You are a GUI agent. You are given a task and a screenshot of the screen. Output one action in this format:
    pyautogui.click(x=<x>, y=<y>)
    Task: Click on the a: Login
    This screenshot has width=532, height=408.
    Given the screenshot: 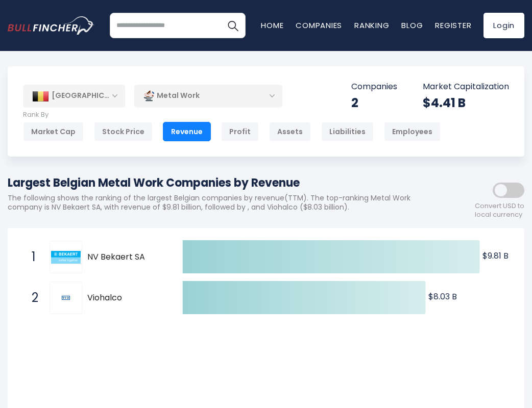 What is the action you would take?
    pyautogui.click(x=504, y=25)
    